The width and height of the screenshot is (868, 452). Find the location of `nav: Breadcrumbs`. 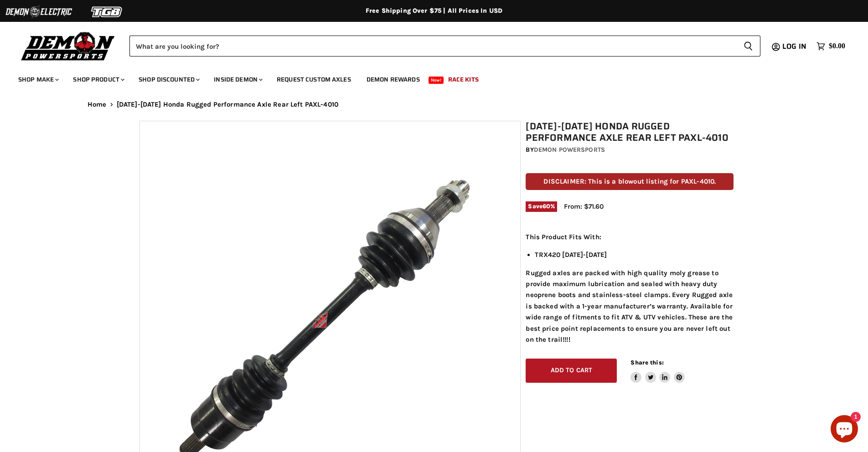

nav: Breadcrumbs is located at coordinates (434, 104).